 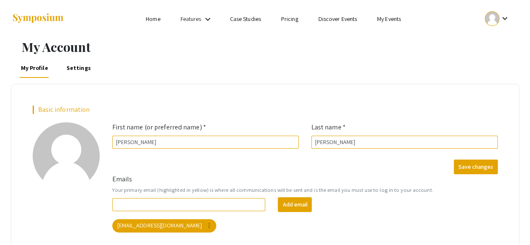 I want to click on small: Your primary email (highlighted in yellow) is where all communications will be sent and is the em..., so click(x=305, y=190).